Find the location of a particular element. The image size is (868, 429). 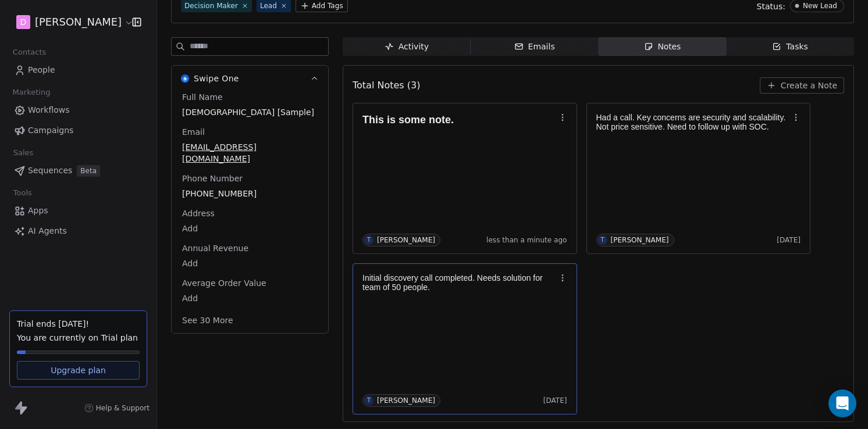

span: Annual Revenue is located at coordinates (215, 249).